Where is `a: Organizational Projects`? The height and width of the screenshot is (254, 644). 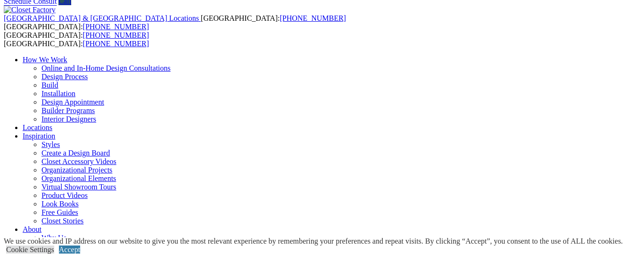
a: Organizational Projects is located at coordinates (77, 170).